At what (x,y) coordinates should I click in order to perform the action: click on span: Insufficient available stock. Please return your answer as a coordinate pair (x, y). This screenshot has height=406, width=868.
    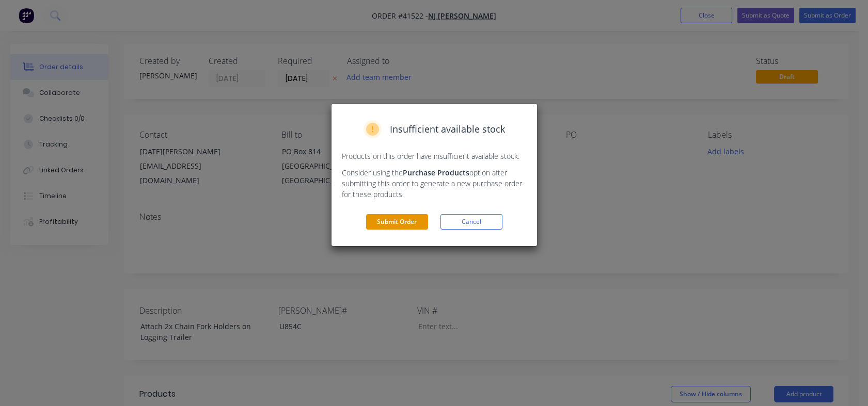
    Looking at the image, I should click on (447, 129).